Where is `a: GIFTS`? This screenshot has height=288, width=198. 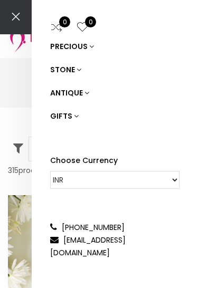
a: GIFTS is located at coordinates (114, 116).